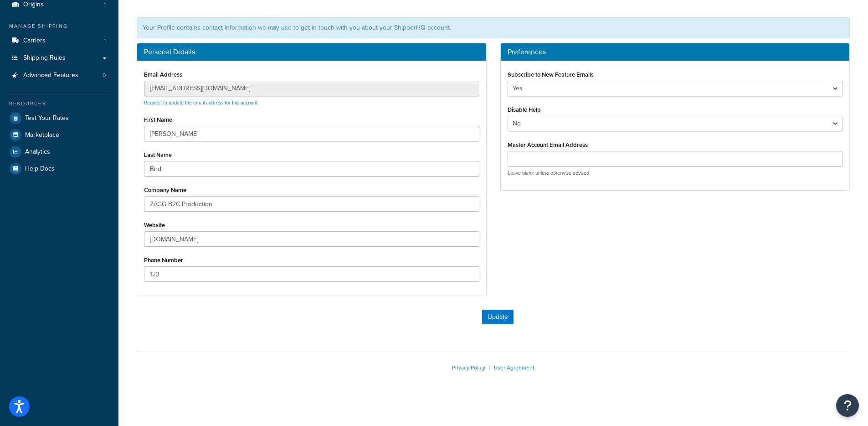 The height and width of the screenshot is (426, 868). Describe the element at coordinates (847, 405) in the screenshot. I see `button: Open Resource Center` at that location.